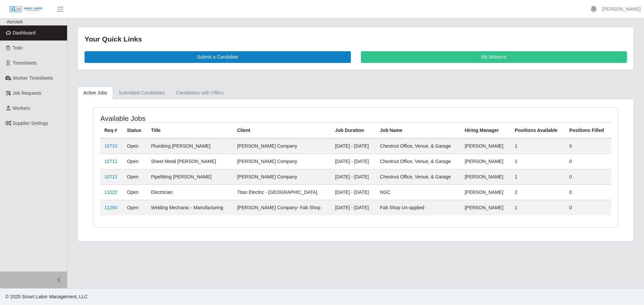 This screenshot has height=305, width=644. What do you see at coordinates (18, 48) in the screenshot?
I see `span: Todo` at bounding box center [18, 48].